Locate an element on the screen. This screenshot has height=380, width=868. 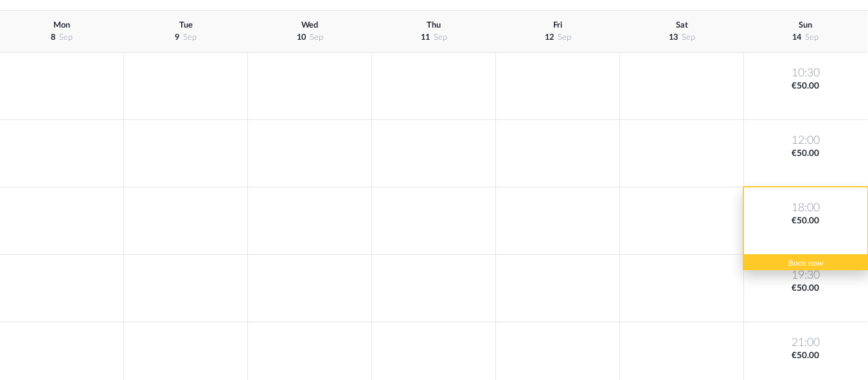
span: 12 is located at coordinates (549, 37).